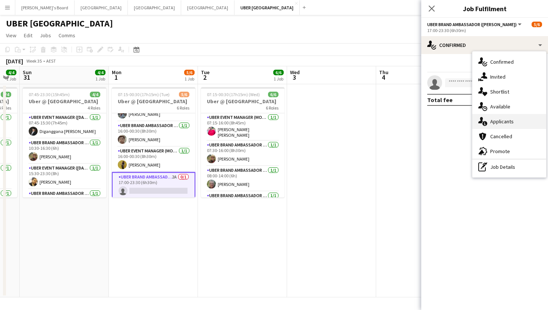 The width and height of the screenshot is (548, 310). What do you see at coordinates (143, 94) in the screenshot?
I see `span: 07:15-00:30 (17h15m) (Tue)` at bounding box center [143, 94].